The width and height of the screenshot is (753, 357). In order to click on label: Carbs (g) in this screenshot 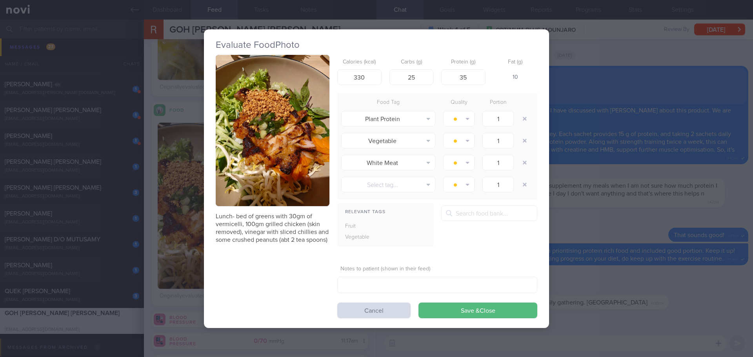, I will do `click(411, 62)`.